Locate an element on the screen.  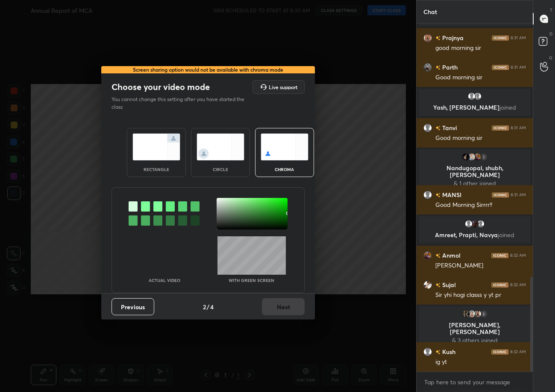
h4: 2 is located at coordinates (204, 307).